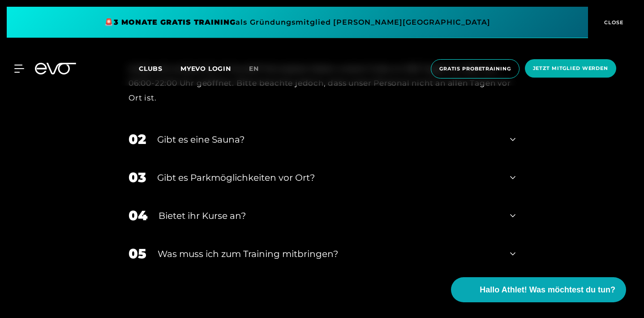  Describe the element at coordinates (138, 215) in the screenshot. I see `div: 04` at that location.